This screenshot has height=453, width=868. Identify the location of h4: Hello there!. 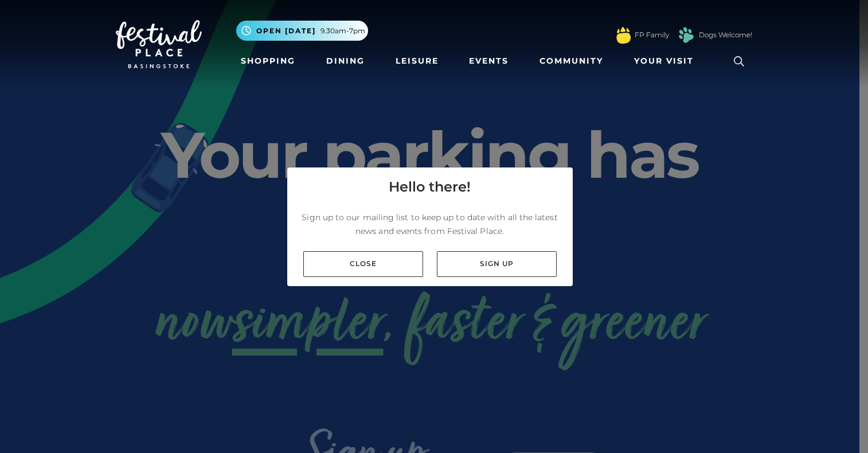
(429, 187).